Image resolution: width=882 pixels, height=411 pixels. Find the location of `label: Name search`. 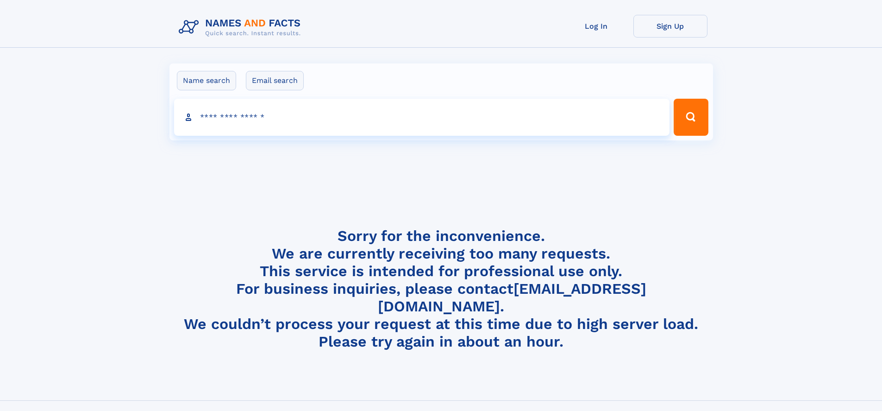

label: Name search is located at coordinates (206, 81).